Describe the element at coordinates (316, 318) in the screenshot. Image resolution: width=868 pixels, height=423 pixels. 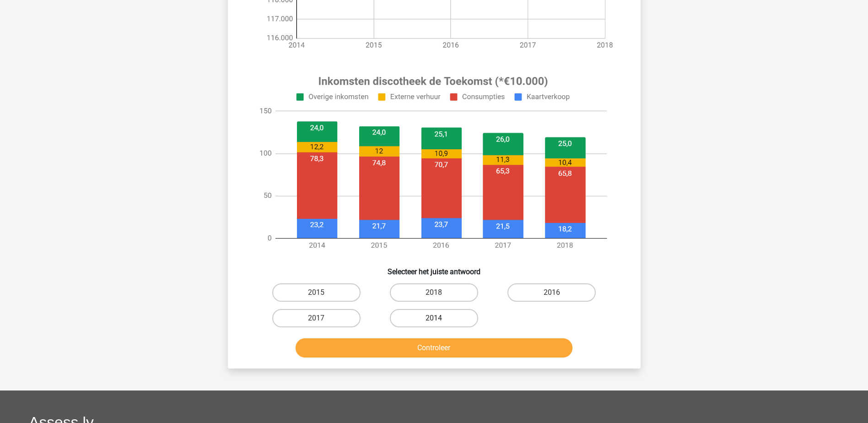
I see `label: 2017` at that location.